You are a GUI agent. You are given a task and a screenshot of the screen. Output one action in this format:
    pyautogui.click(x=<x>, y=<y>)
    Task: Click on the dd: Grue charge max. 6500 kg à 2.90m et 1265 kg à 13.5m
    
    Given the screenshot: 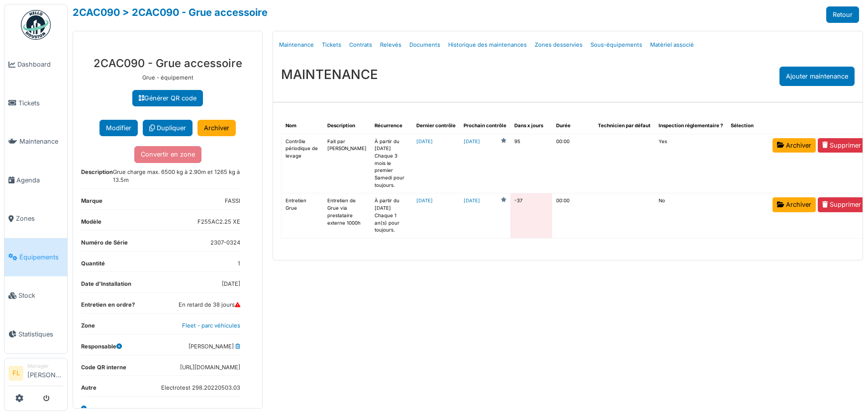 What is the action you would take?
    pyautogui.click(x=176, y=176)
    